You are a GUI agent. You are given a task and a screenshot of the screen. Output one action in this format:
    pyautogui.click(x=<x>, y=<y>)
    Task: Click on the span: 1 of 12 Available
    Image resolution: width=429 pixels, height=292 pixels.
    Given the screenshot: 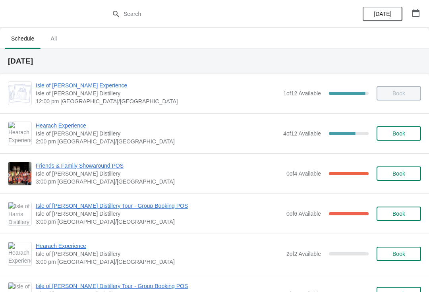 What is the action you would take?
    pyautogui.click(x=302, y=93)
    